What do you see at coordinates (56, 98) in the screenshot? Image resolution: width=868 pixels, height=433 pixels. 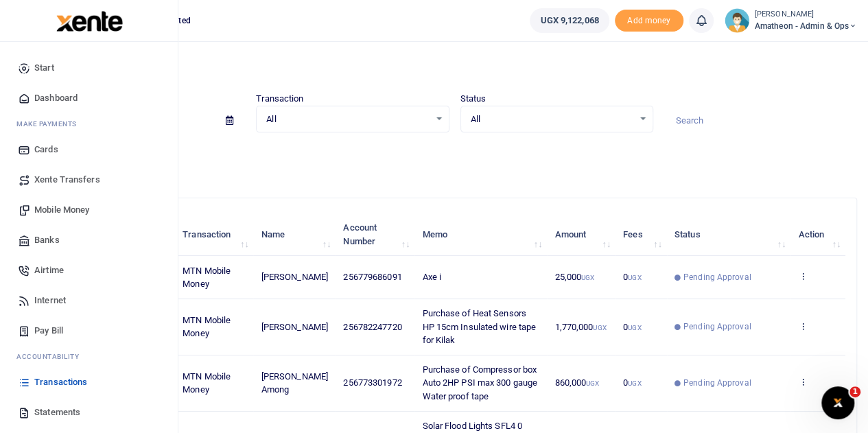 I see `span: Dashboard` at bounding box center [56, 98].